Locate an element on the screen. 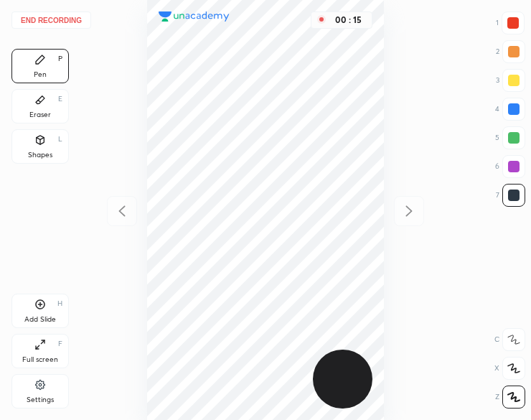  div: Z is located at coordinates (510, 396).